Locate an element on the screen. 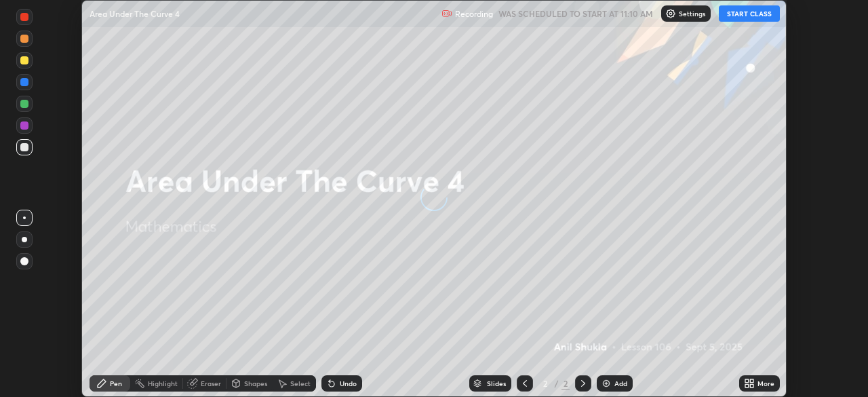  div: Pen is located at coordinates (116, 383).